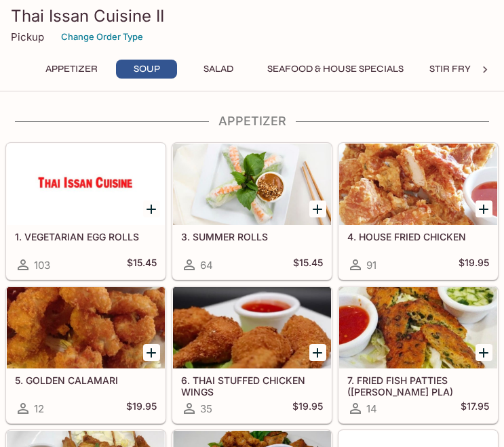  What do you see at coordinates (371, 409) in the screenshot?
I see `span: 14` at bounding box center [371, 409].